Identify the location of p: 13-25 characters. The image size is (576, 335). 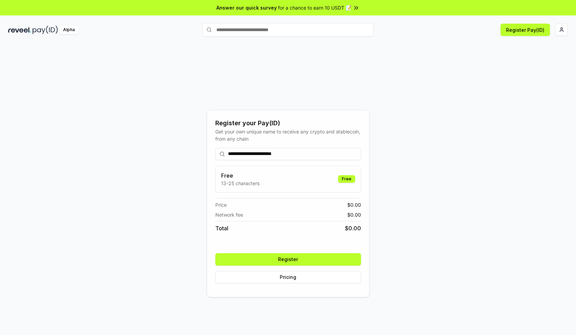
(240, 183).